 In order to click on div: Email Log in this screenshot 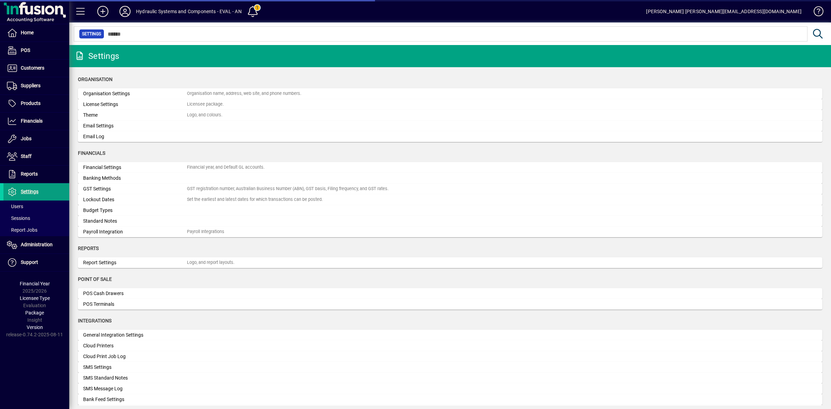, I will do `click(135, 136)`.